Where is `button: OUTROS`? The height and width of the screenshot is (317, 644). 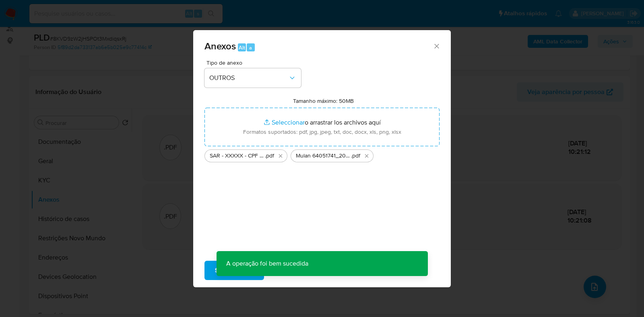
button: OUTROS is located at coordinates (252, 78).